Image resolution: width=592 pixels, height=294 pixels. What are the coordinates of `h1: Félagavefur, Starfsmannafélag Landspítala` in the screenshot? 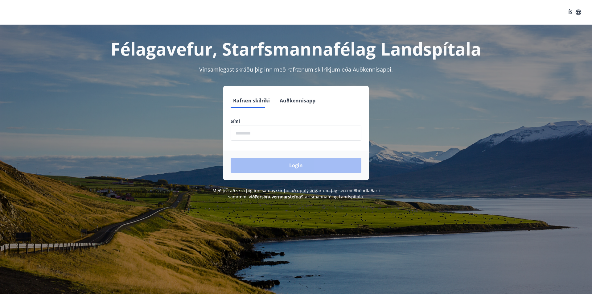 It's located at (296, 49).